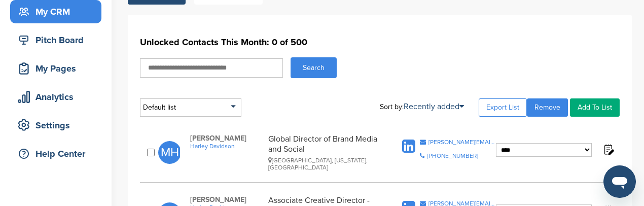  I want to click on a: Settings, so click(56, 125).